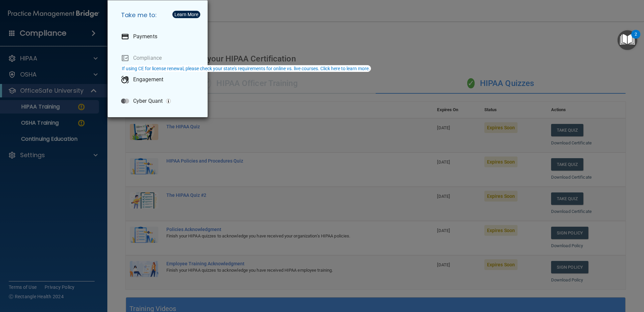  What do you see at coordinates (246, 68) in the screenshot?
I see `div: If using CE for license renewal, please check your state's requirements for online vs. live cours...` at bounding box center [246, 68].